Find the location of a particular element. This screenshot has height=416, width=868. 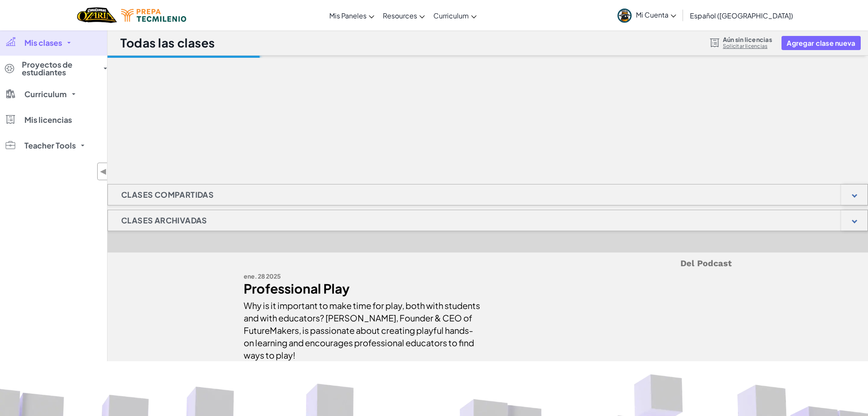

button: Agregar clase nueva is located at coordinates (822, 43).